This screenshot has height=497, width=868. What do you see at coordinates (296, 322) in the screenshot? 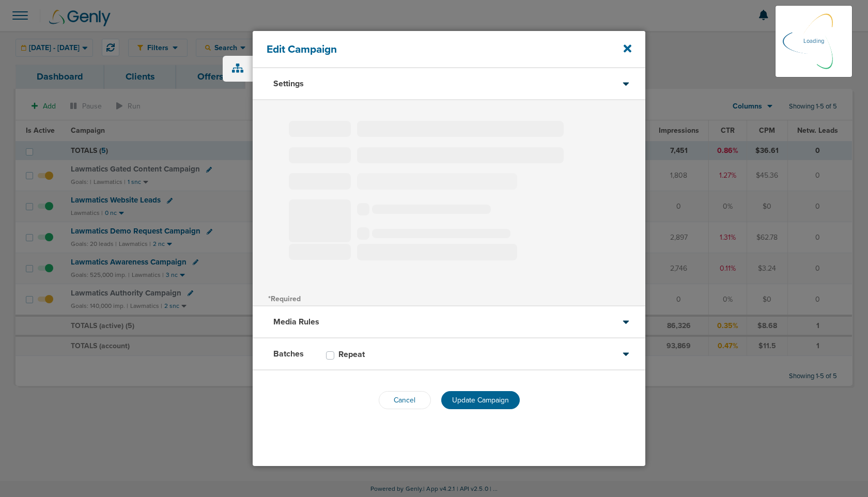
I see `h3: Media Rules` at bounding box center [296, 322].